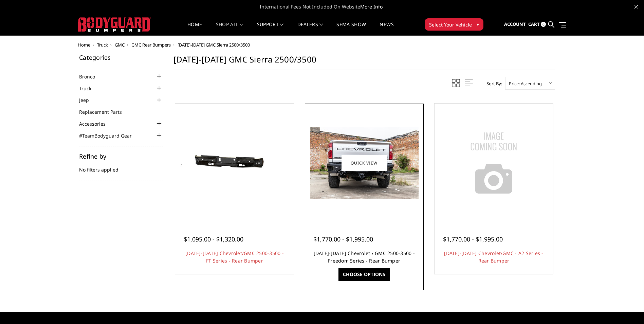 Image resolution: width=644 pixels, height=324 pixels. What do you see at coordinates (454, 24) in the screenshot?
I see `button: Select Your Vehicle` at bounding box center [454, 24].